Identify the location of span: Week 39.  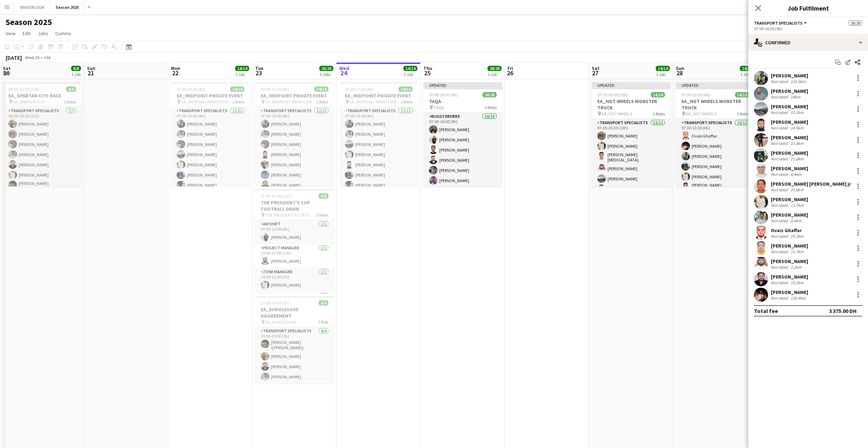
(32, 58).